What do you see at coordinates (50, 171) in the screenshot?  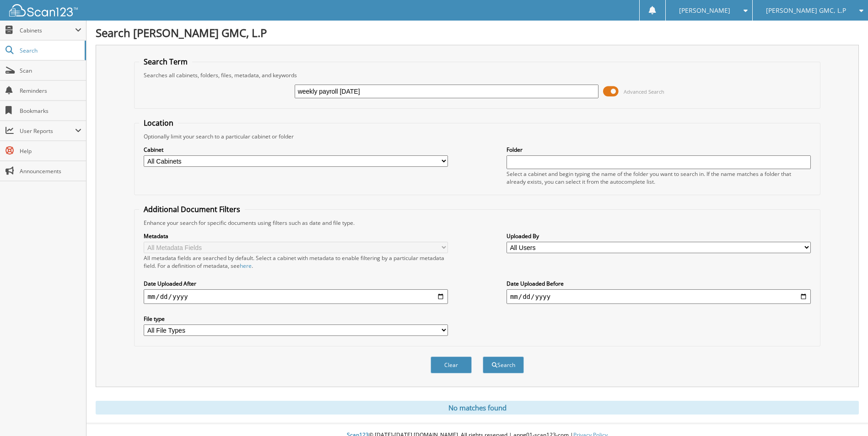 I see `span: Announcements` at bounding box center [50, 171].